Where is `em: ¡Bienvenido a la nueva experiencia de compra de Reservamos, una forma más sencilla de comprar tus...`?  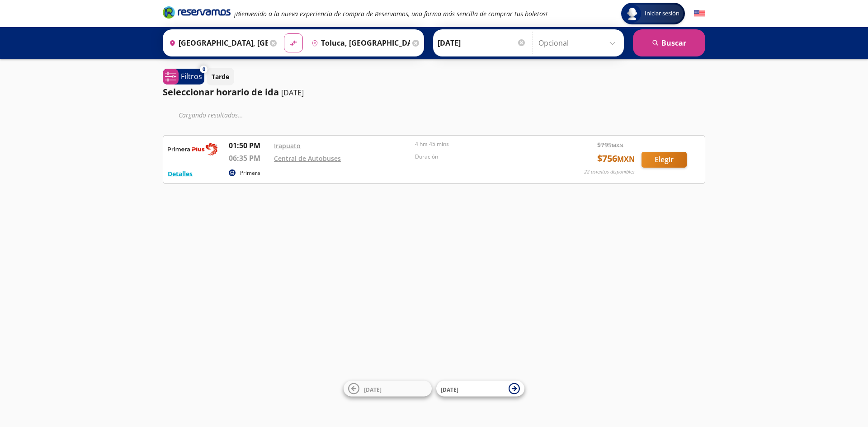 em: ¡Bienvenido a la nueva experiencia de compra de Reservamos, una forma más sencilla de comprar tus... is located at coordinates (390, 13).